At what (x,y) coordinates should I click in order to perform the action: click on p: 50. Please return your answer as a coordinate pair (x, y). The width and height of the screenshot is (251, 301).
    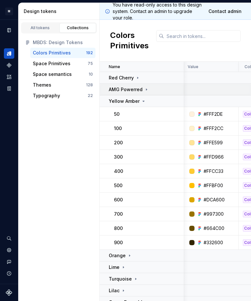
    Looking at the image, I should click on (116, 114).